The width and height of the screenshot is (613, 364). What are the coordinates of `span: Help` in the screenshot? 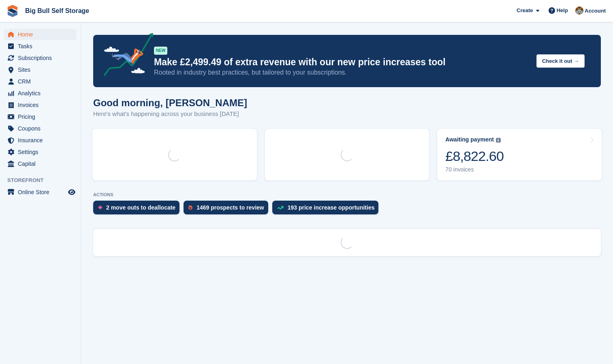 It's located at (562, 11).